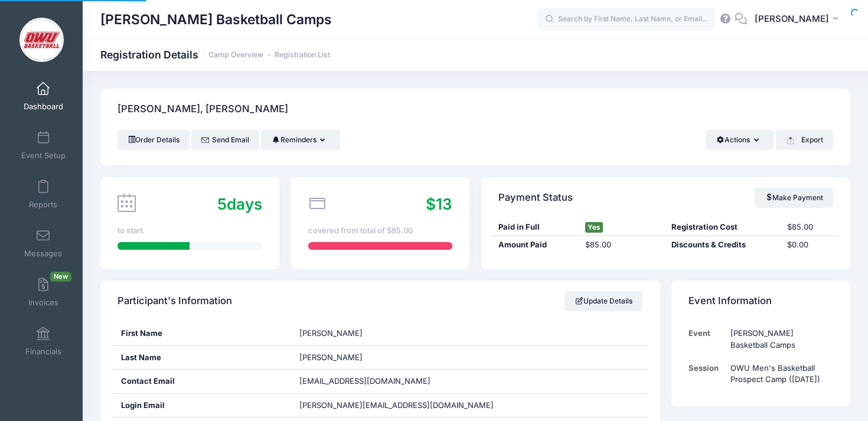 This screenshot has width=868, height=421. I want to click on a: Dashboard, so click(43, 97).